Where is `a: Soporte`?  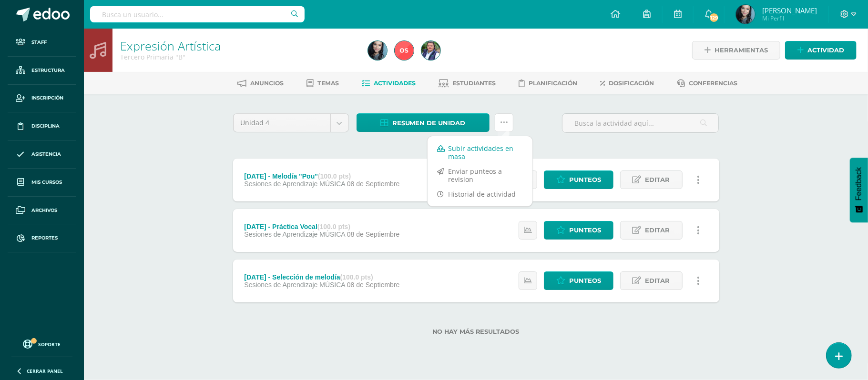
a: Soporte is located at coordinates (42, 343).